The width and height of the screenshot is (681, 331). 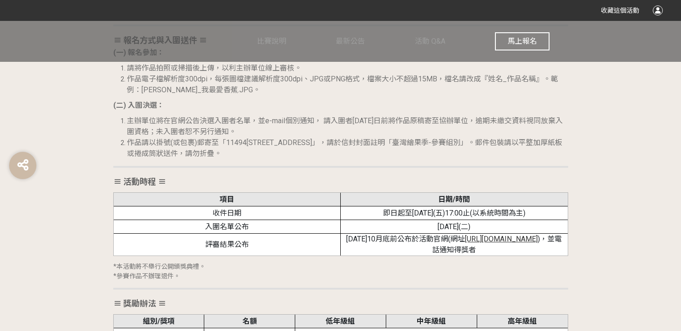 I want to click on a: 最新公告, so click(x=350, y=41).